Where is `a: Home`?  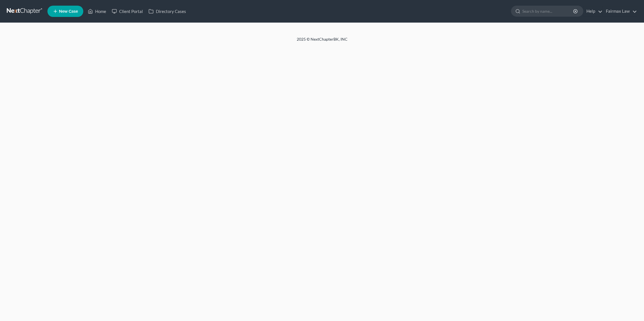 a: Home is located at coordinates (97, 11).